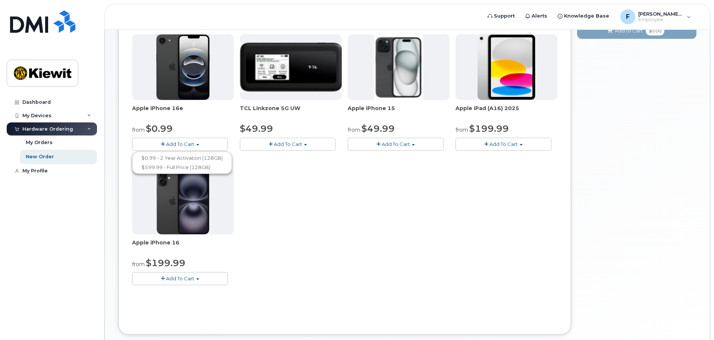  I want to click on span: F, so click(628, 17).